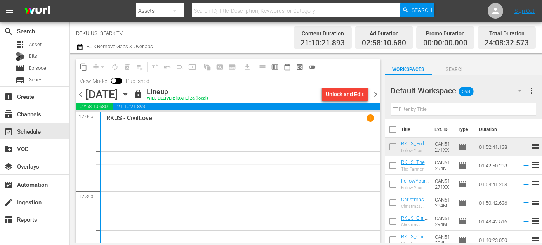  I want to click on span: Workspaces, so click(409, 70).